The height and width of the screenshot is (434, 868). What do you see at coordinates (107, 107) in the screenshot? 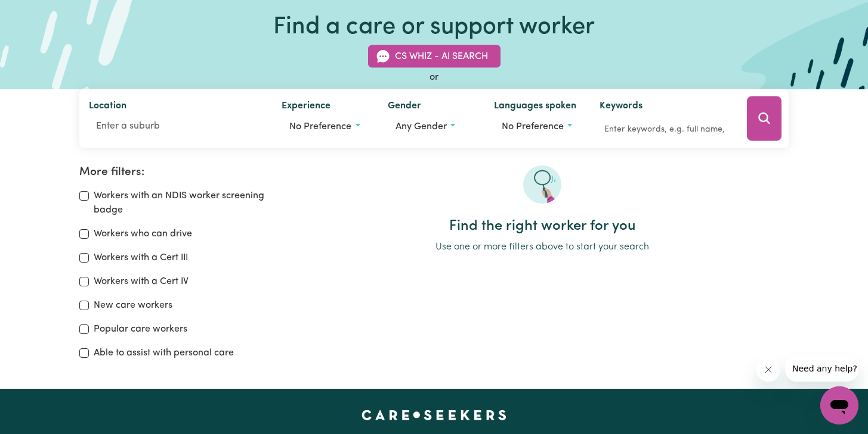
I see `label: Location` at bounding box center [107, 107].